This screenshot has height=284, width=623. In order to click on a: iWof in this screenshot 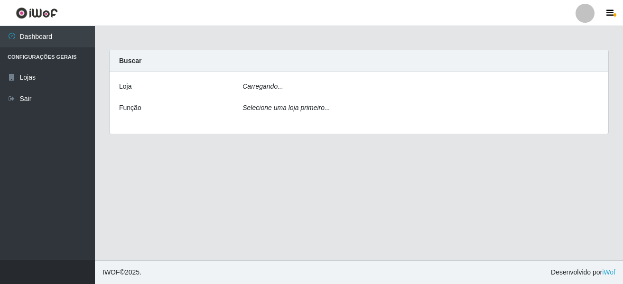, I will do `click(608, 272)`.